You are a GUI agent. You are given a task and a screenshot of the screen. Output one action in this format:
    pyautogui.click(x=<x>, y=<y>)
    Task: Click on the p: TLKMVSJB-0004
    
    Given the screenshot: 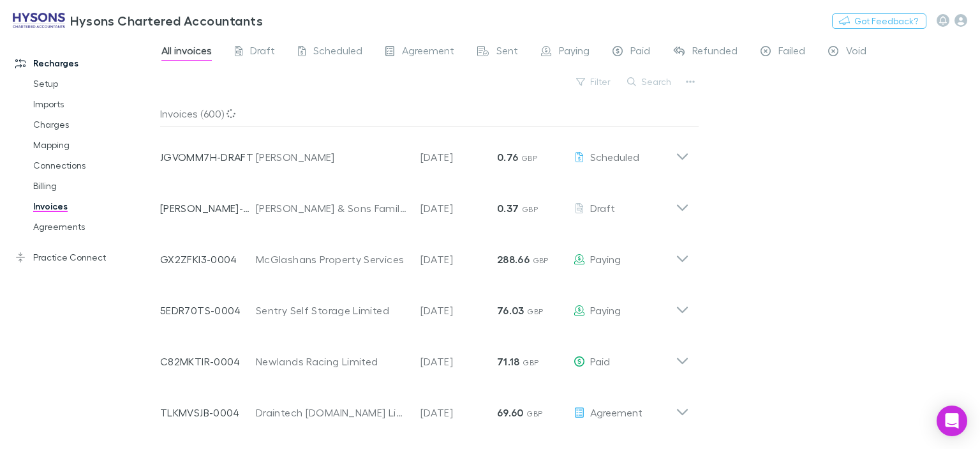 What is the action you would take?
    pyautogui.click(x=208, y=412)
    